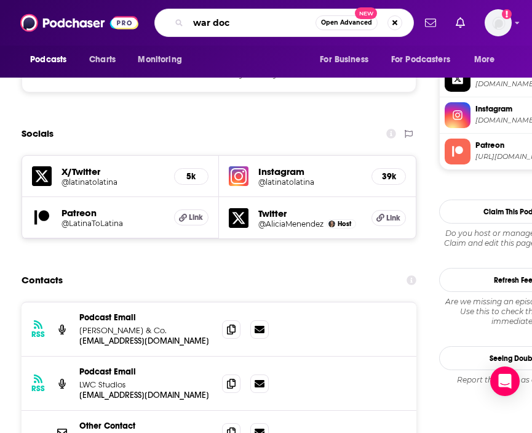 The image size is (532, 433). Describe the element at coordinates (79, 23) in the screenshot. I see `img: Podchaser - Follow, Share and Rate Podcasts` at that location.